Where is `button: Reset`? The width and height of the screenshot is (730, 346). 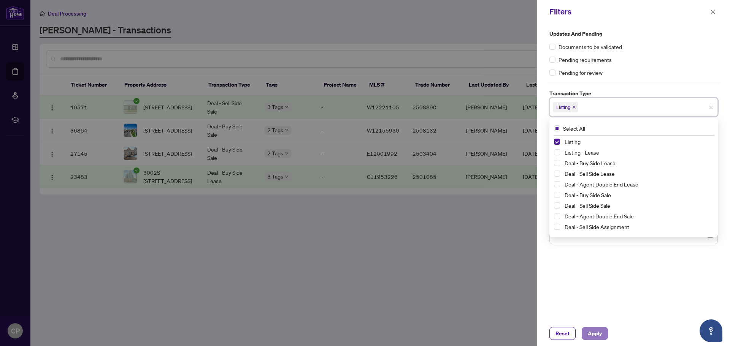
button: Reset is located at coordinates (562, 334).